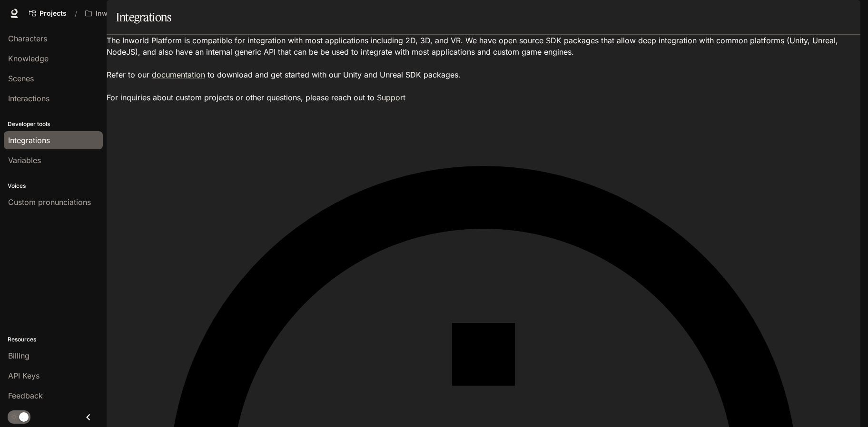 Image resolution: width=868 pixels, height=427 pixels. I want to click on button: All workspaces, so click(122, 14).